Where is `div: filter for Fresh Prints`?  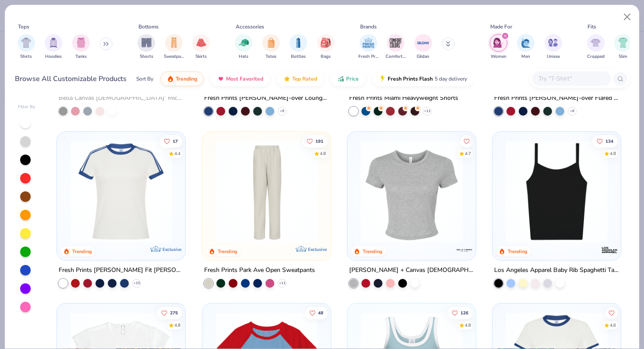
div: filter for Fresh Prints is located at coordinates (369, 47).